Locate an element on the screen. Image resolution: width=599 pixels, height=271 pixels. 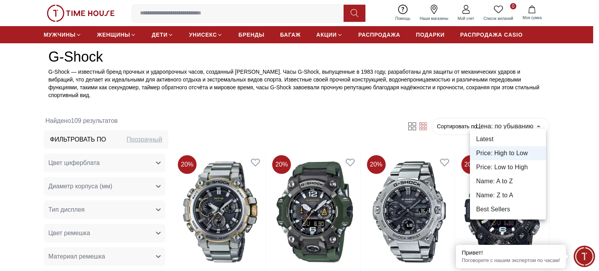
li: Price: High to Low is located at coordinates (508, 153).